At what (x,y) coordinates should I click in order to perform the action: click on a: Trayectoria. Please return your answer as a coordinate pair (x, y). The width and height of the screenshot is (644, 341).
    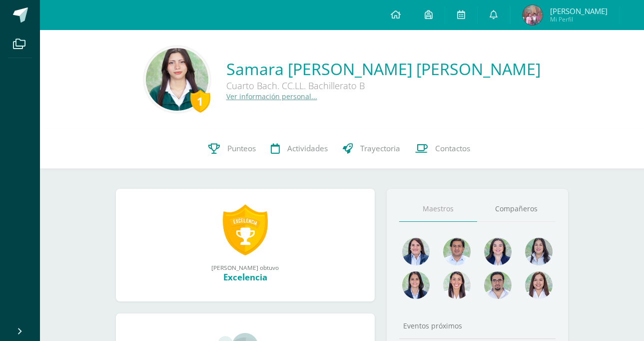
    Looking at the image, I should click on (371, 149).